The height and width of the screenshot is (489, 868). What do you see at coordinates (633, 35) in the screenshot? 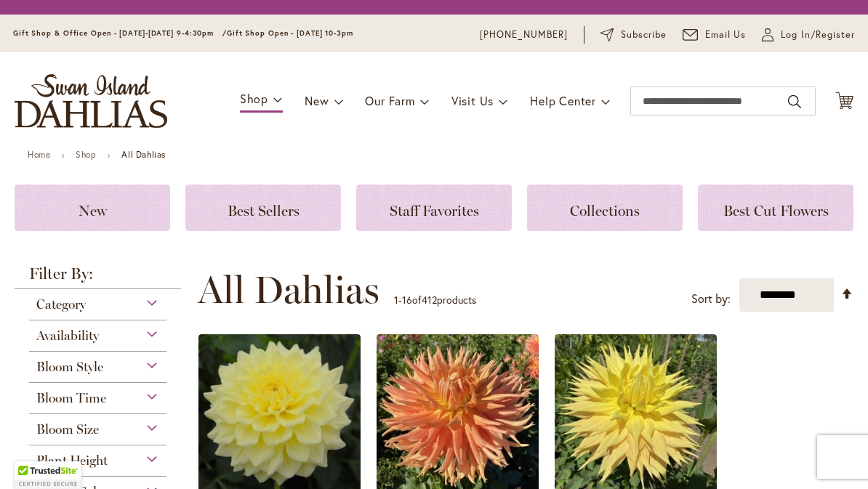
I see `a: Subscribe` at bounding box center [633, 35].